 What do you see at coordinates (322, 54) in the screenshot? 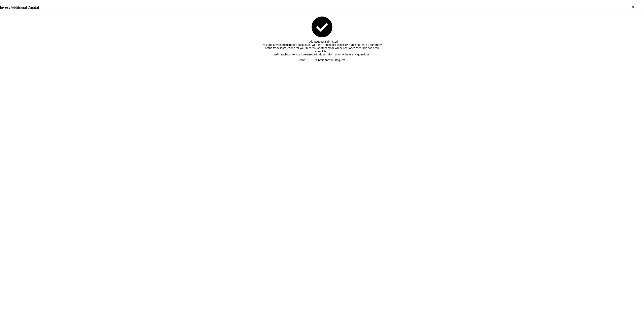
I see `div: We’ll reach out to you if we need additional information or have any questions.` at bounding box center [322, 54].